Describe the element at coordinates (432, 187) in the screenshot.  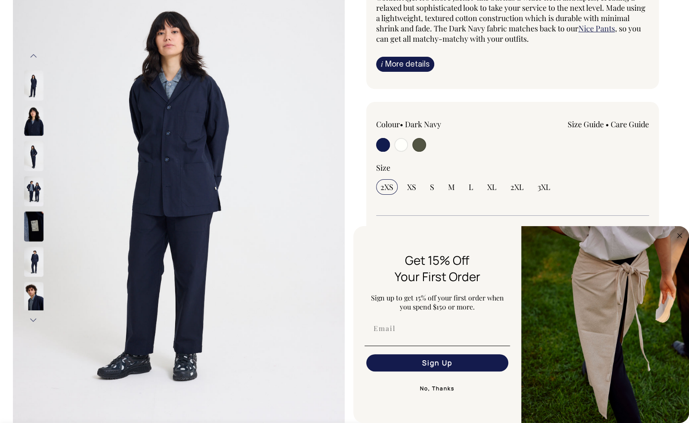
I see `span: S` at that location.